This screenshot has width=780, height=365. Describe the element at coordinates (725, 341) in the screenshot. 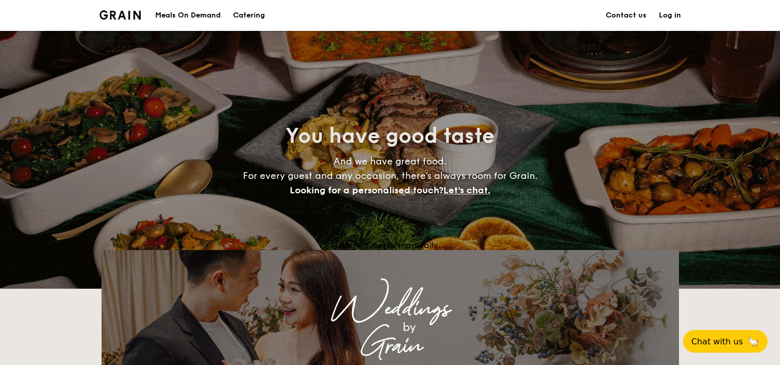

I see `button: Chat with us🦙` at that location.